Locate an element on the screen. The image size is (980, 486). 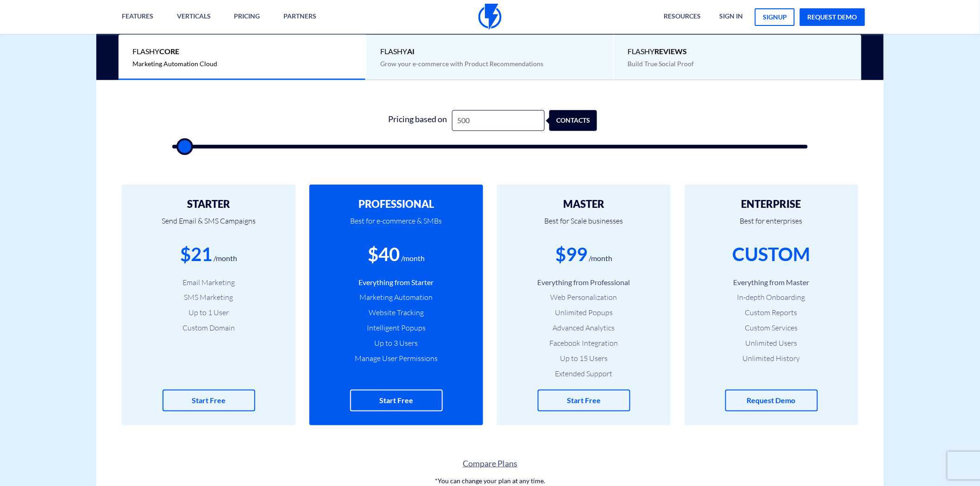
li: Website Tracking is located at coordinates (396, 313).